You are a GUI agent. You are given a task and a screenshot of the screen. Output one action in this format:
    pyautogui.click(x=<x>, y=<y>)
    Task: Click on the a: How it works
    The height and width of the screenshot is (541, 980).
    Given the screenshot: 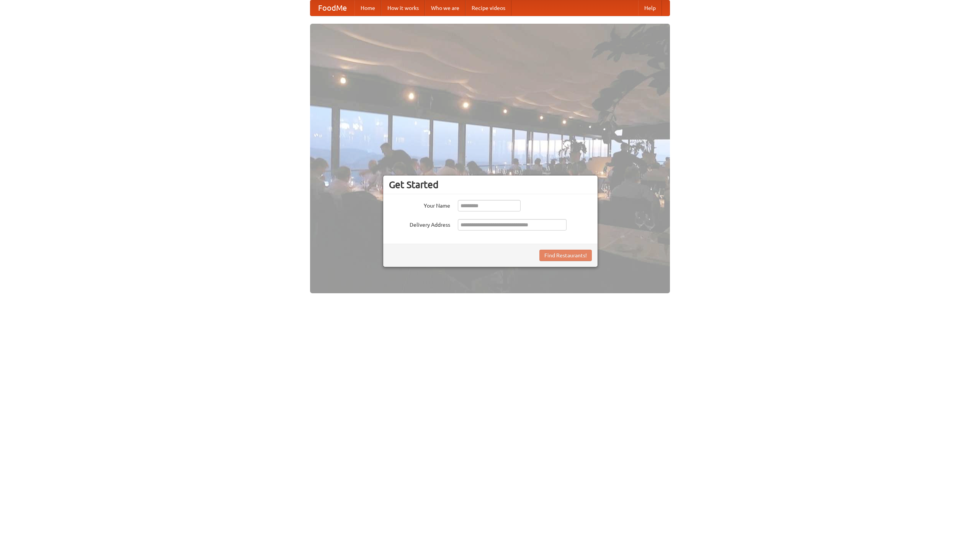 What is the action you would take?
    pyautogui.click(x=403, y=8)
    